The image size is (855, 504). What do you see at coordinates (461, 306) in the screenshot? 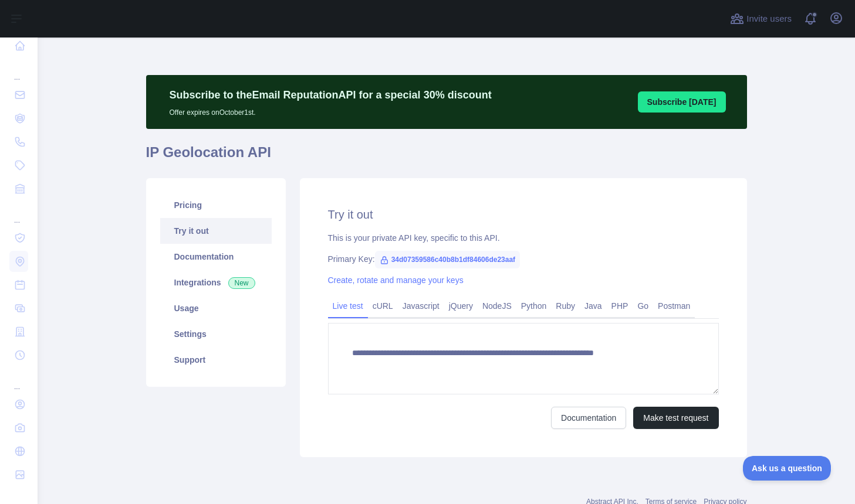
I see `a: jQuery` at bounding box center [461, 306].